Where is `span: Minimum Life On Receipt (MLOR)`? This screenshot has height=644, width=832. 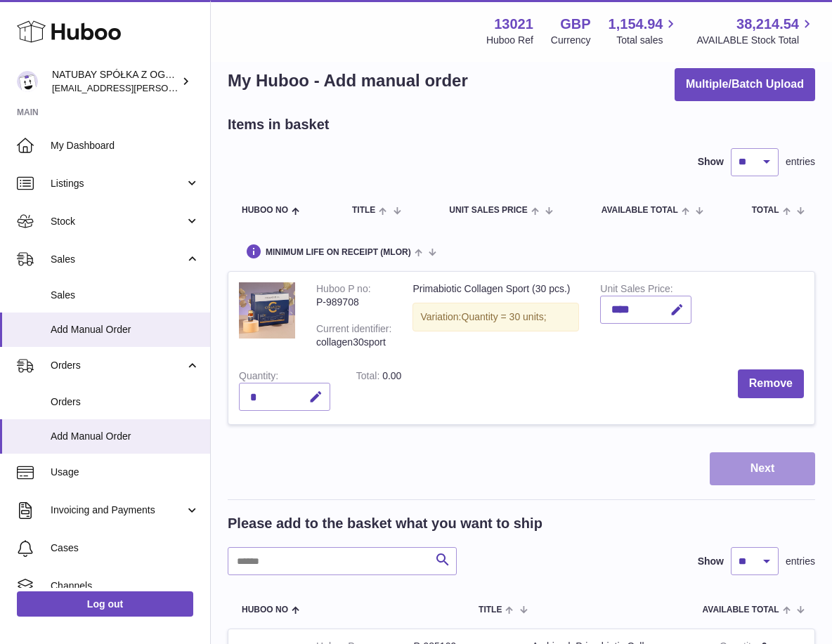
span: Minimum Life On Receipt (MLOR) is located at coordinates (338, 253).